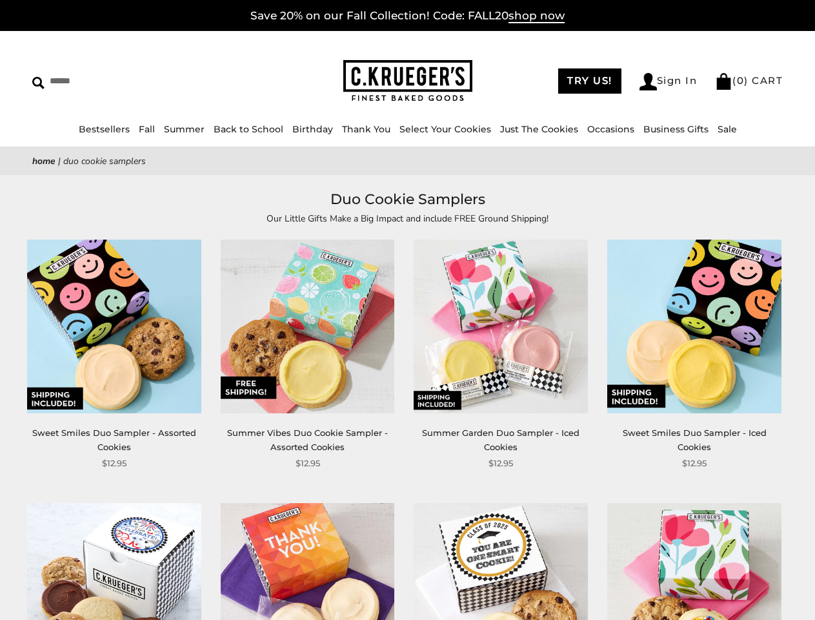  I want to click on span: 0, so click(741, 80).